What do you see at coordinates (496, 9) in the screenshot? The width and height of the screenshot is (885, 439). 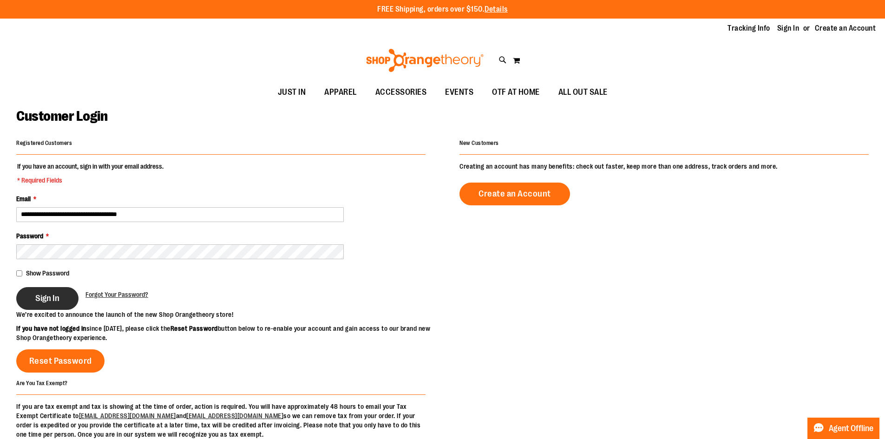 I see `a: Details` at bounding box center [496, 9].